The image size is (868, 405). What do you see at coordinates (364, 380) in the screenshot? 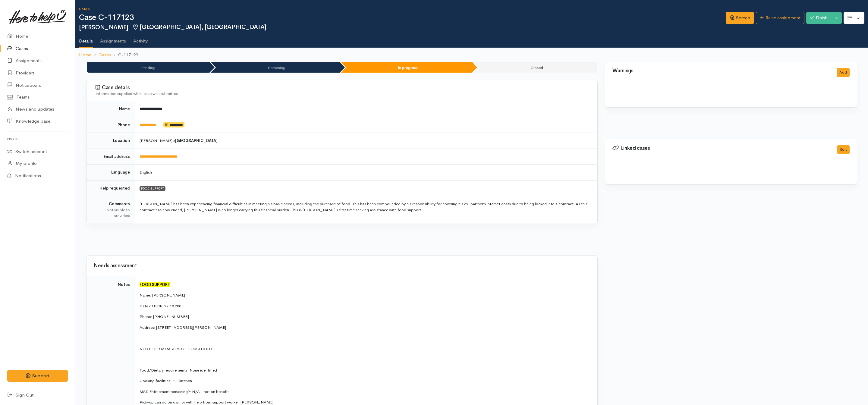
I see `p: Cooking facilities: Full kitchen` at bounding box center [364, 380].